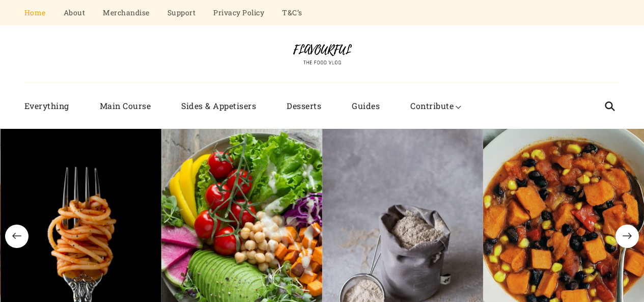 The width and height of the screenshot is (644, 302). I want to click on a: Desserts, so click(304, 106).